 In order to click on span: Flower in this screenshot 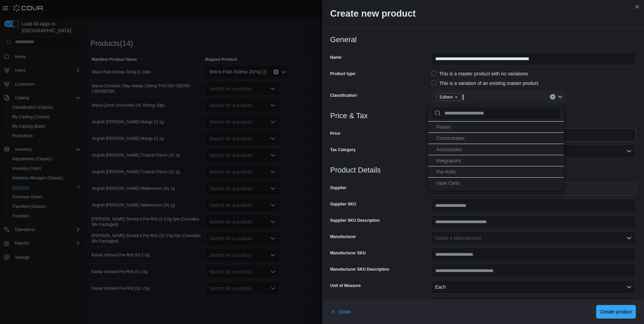, I will do `click(443, 127)`.